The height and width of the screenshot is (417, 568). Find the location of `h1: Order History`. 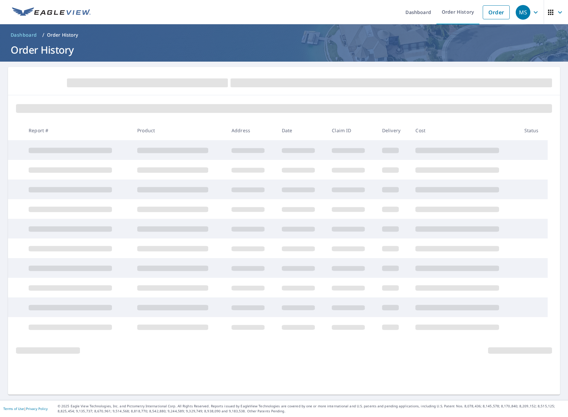

h1: Order History is located at coordinates (284, 50).